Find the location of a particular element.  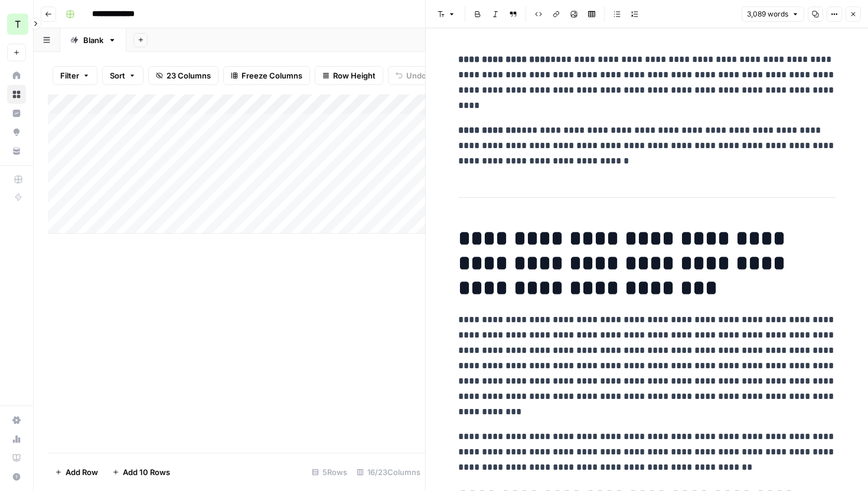

button: Sort is located at coordinates (122, 76).